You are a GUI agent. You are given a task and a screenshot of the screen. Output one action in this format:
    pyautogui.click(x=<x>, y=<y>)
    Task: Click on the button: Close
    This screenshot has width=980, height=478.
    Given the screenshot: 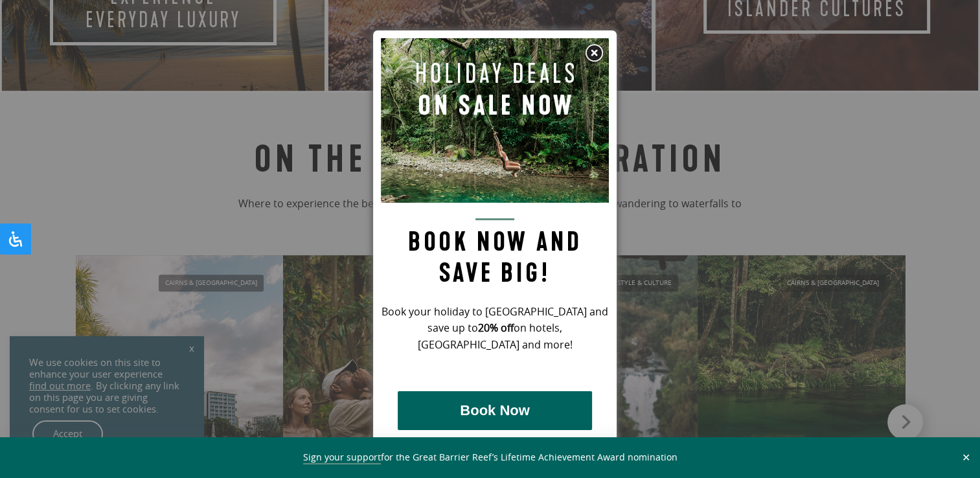 What is the action you would take?
    pyautogui.click(x=966, y=458)
    